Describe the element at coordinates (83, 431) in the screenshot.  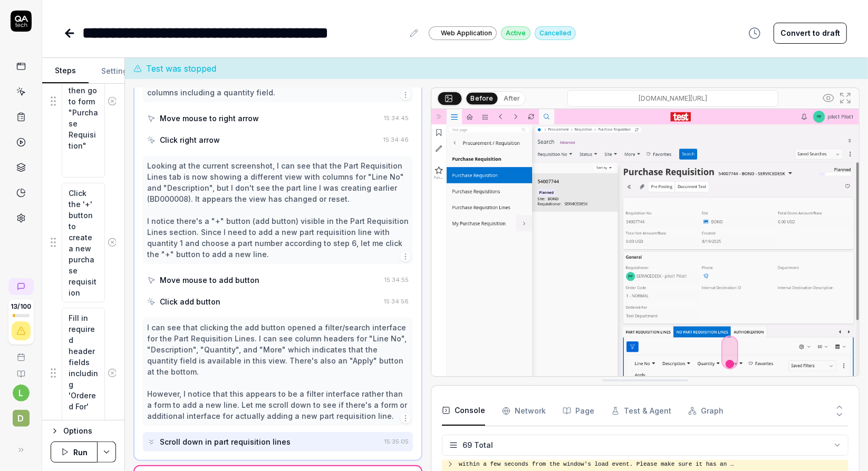
I see `button: Options` at that location.